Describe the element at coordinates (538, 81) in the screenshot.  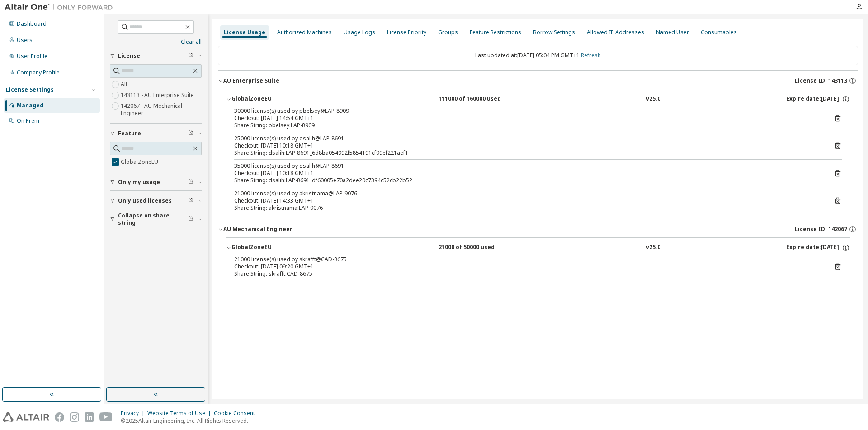
I see `button: AU Enterprise SuiteLicense ID: 143113` at that location.